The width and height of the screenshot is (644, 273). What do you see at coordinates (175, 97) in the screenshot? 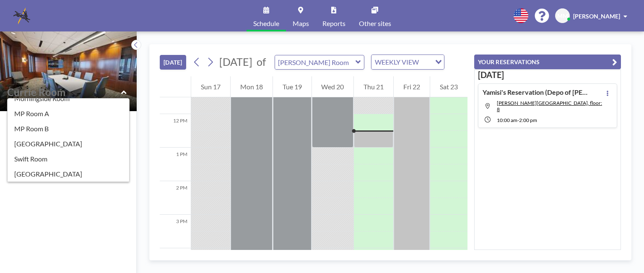
I see `div: 11 AM` at bounding box center [175, 97].